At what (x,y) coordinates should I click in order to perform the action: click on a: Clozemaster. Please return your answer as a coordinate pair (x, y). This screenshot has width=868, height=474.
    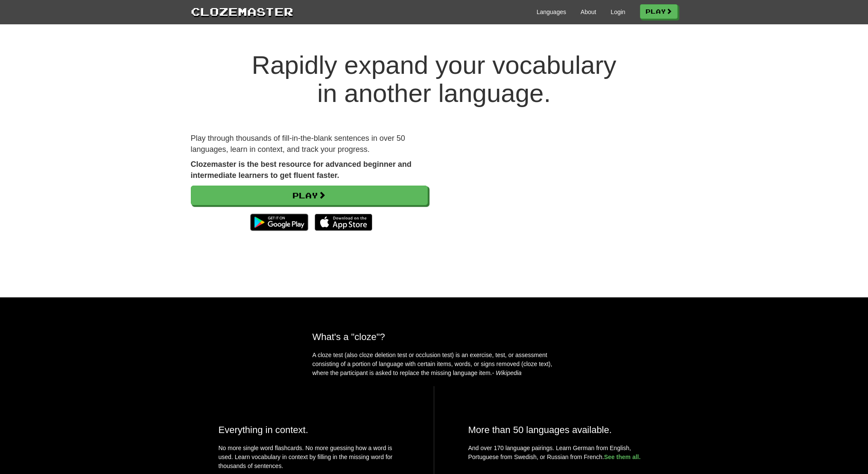
    Looking at the image, I should click on (242, 11).